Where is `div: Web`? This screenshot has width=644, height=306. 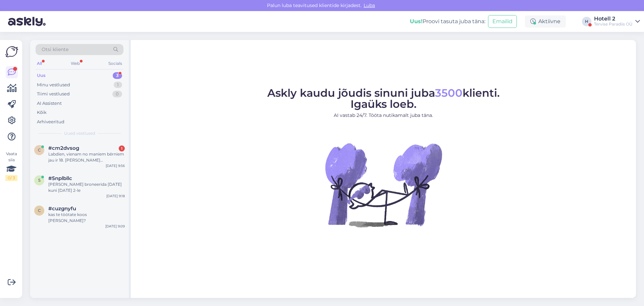
div: Web is located at coordinates (75, 63).